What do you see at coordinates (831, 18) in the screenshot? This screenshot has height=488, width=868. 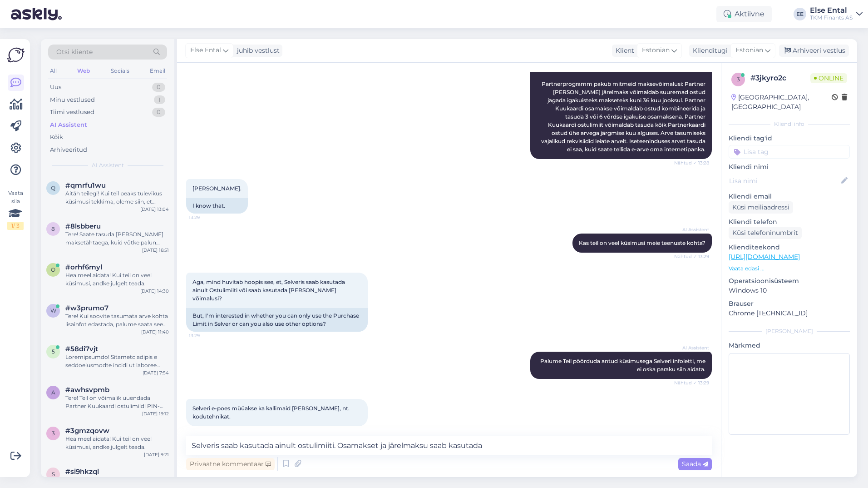 I see `div: TKM Finants AS` at bounding box center [831, 18].